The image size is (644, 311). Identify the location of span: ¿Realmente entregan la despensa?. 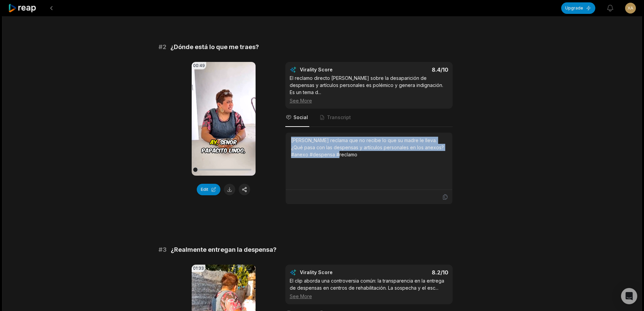
(223, 250).